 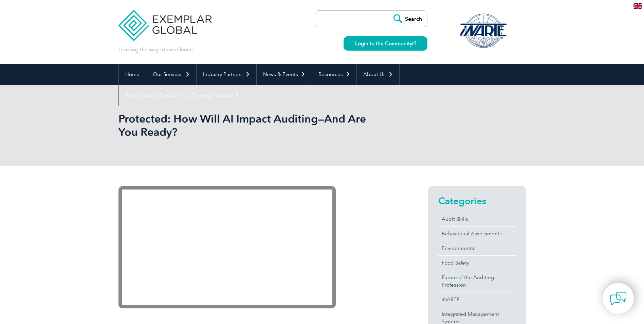 What do you see at coordinates (409, 19) in the screenshot?
I see `input: Search` at bounding box center [409, 19].